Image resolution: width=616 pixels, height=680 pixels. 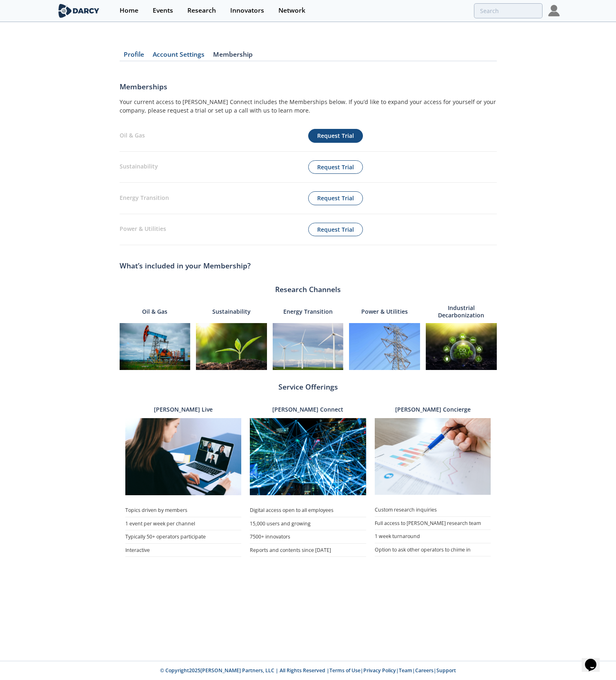 What do you see at coordinates (179, 56) in the screenshot?
I see `a: Account Settings` at bounding box center [179, 56].